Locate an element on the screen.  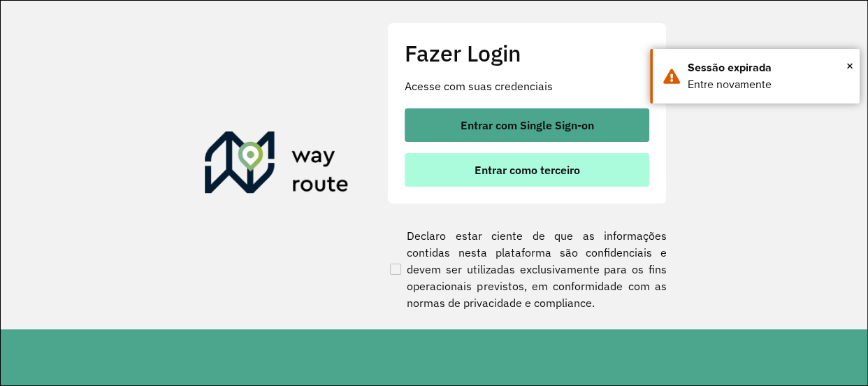
h2: Fazer Login is located at coordinates (527, 53).